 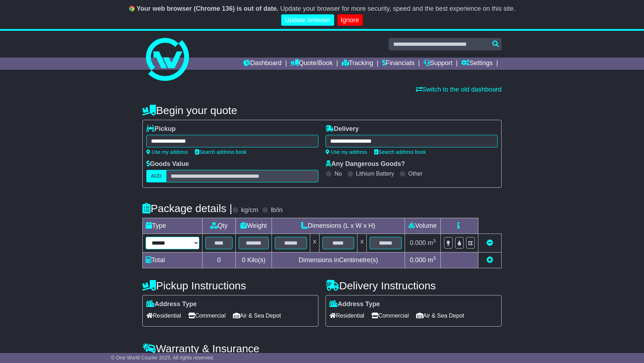 What do you see at coordinates (375, 174) in the screenshot?
I see `label: Lithium Battery` at bounding box center [375, 174].